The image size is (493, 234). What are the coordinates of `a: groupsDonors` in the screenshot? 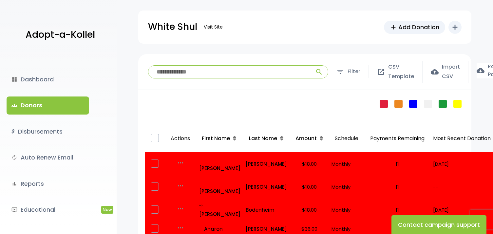 It's located at (48, 105).